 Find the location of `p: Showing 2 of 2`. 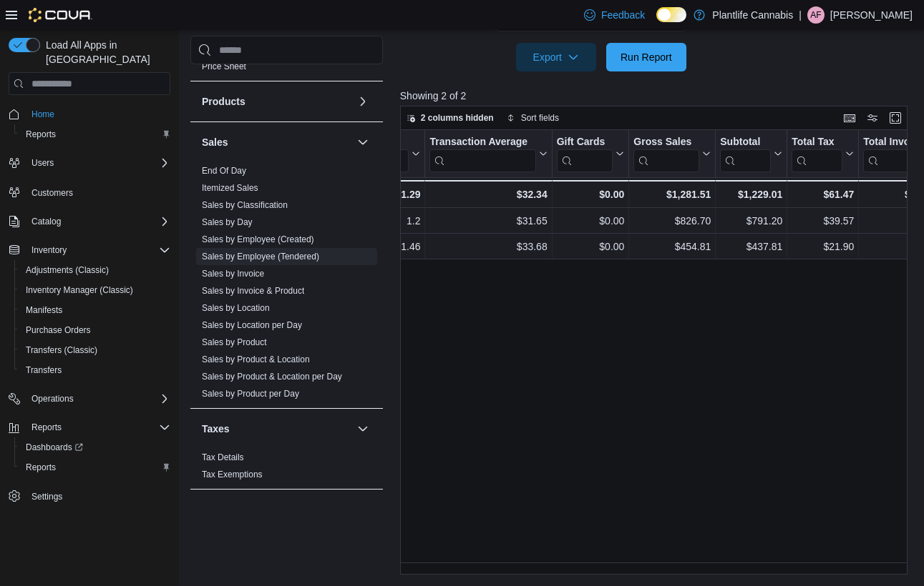

p: Showing 2 of 2 is located at coordinates (656, 96).